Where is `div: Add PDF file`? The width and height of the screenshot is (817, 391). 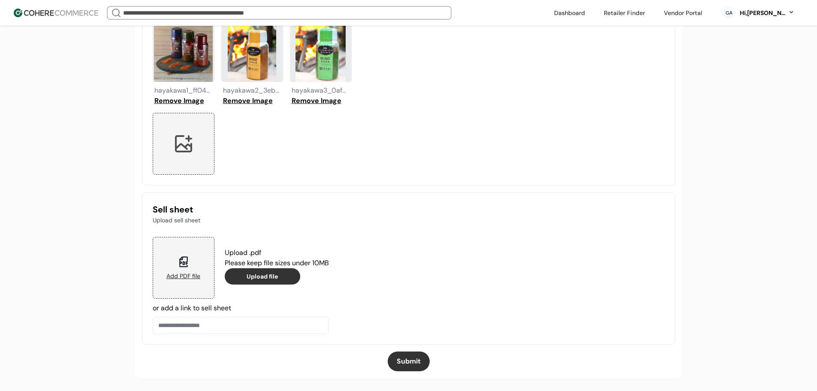 div: Add PDF file is located at coordinates (183, 276).